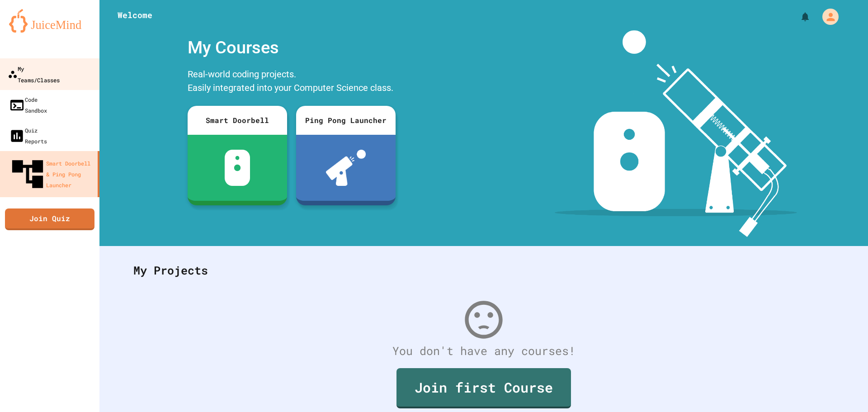 The height and width of the screenshot is (412, 868). What do you see at coordinates (676, 134) in the screenshot?
I see `img: banner-image-my-projects.png` at bounding box center [676, 134].